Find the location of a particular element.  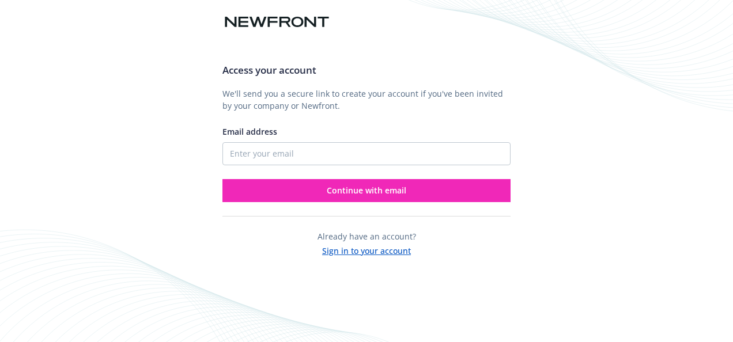

span: Already have an account? is located at coordinates (367, 236).